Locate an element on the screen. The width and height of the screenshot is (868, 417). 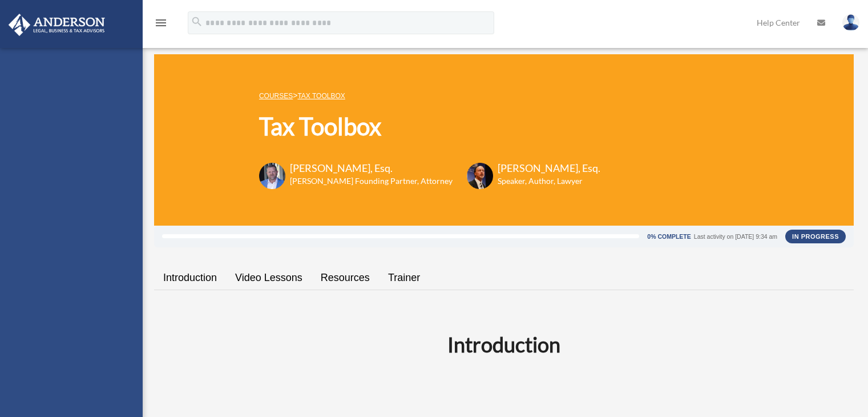
i: menu is located at coordinates (161, 23).